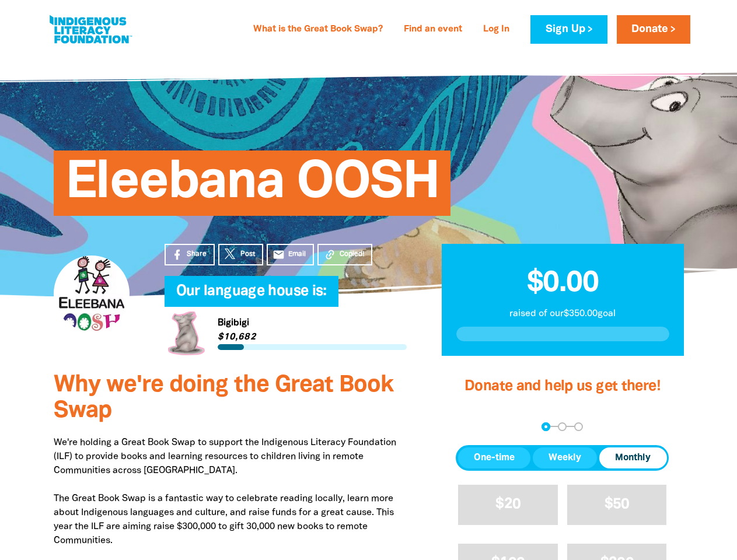 Image resolution: width=737 pixels, height=560 pixels. I want to click on a: Log In, so click(496, 30).